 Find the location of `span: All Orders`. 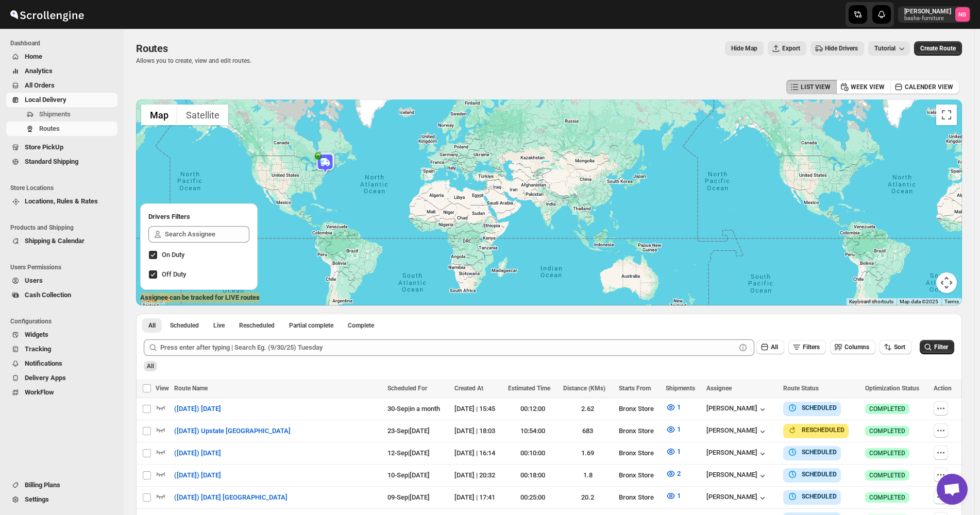

span: All Orders is located at coordinates (40, 85).